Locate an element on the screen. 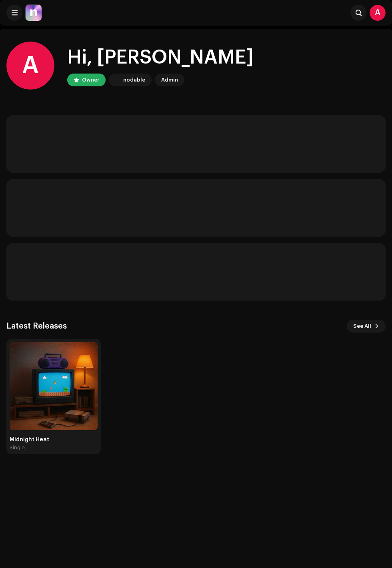 This screenshot has height=568, width=392. h3: Latest Releases is located at coordinates (37, 326).